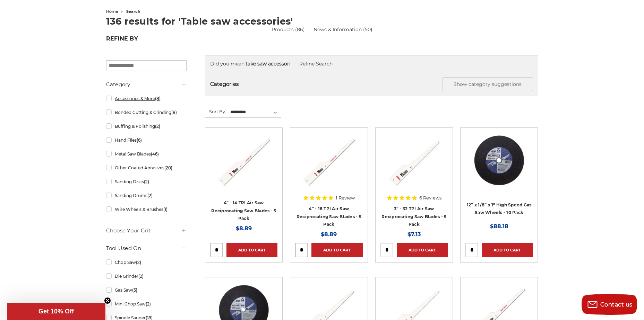 Image resolution: width=644 pixels, height=320 pixels. Describe the element at coordinates (414, 217) in the screenshot. I see `a: 3” - 32 TPI Air Saw Reciprocating Saw Blades - 5 Pack` at that location.